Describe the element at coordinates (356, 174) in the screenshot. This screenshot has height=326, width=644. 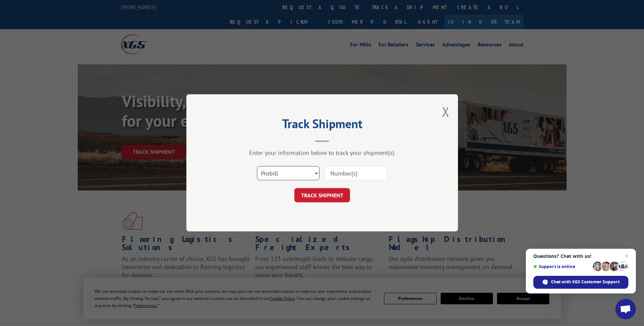
I see `input: Number(s)` at that location.